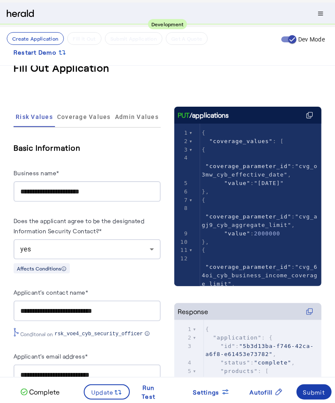 The image size is (335, 403). What do you see at coordinates (260, 350) in the screenshot?
I see `span: "5b3d13ba-f746-42ca-a6f8-e61453e73782"` at bounding box center [260, 350].